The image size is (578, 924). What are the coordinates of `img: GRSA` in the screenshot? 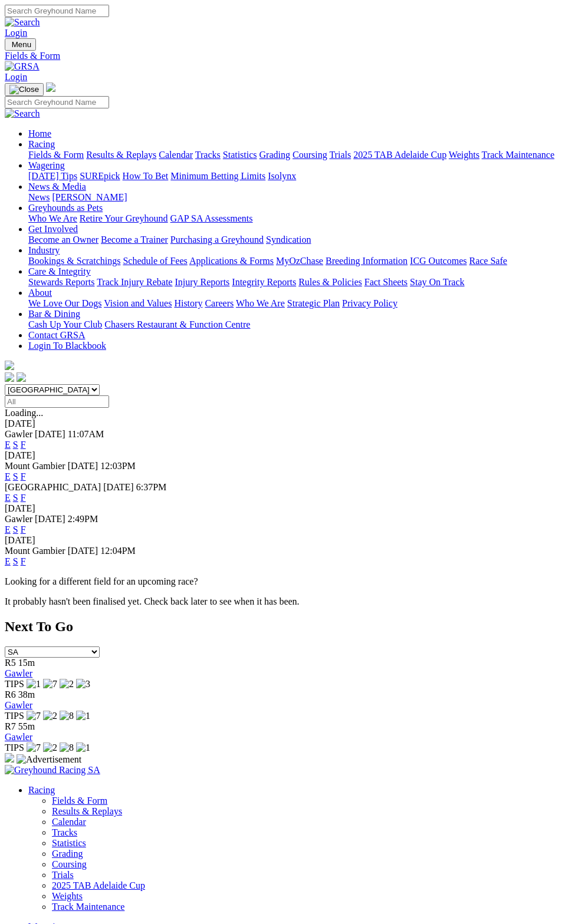 It's located at (22, 66).